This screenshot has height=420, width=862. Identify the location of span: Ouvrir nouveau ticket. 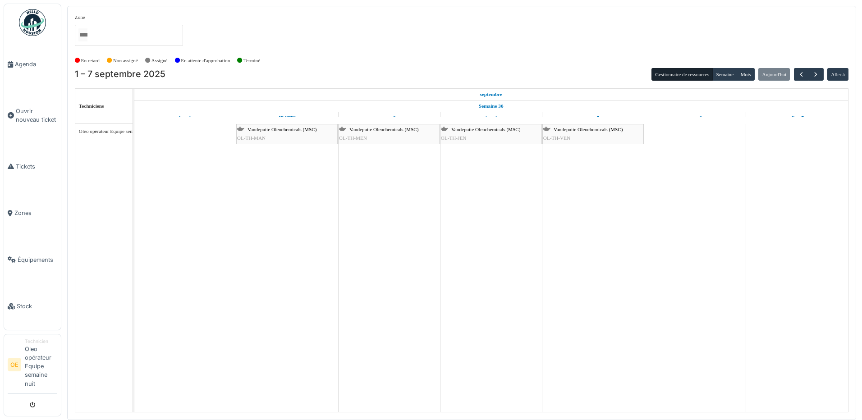
(37, 115).